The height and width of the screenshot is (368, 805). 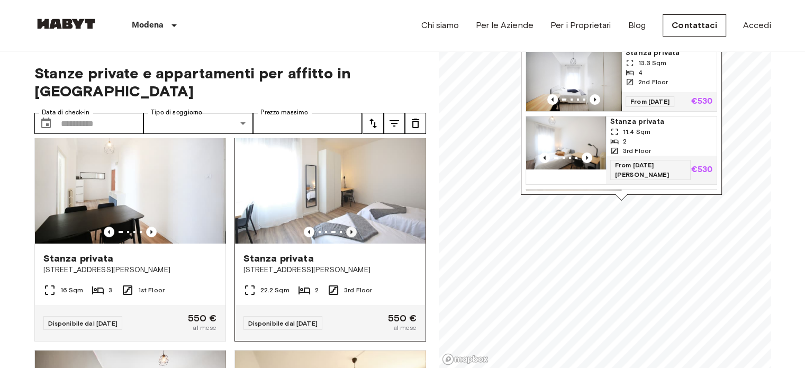 What do you see at coordinates (621, 221) in the screenshot?
I see `a: Marketing picture of unit IT-22-001-001-02HPrevious imagePrevious imageStanza privata16 Sqm31st F...` at bounding box center [621, 221].